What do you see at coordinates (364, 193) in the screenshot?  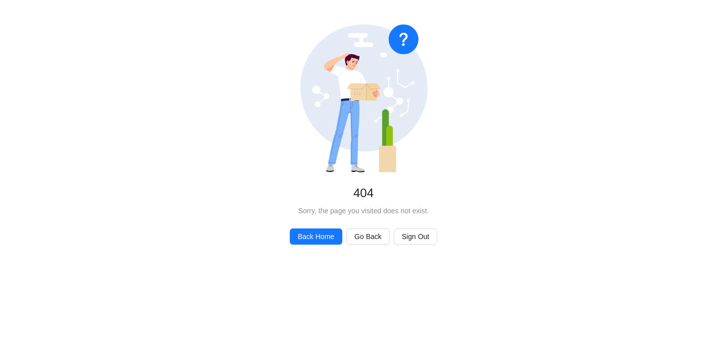 I see `div: 404` at bounding box center [364, 193].